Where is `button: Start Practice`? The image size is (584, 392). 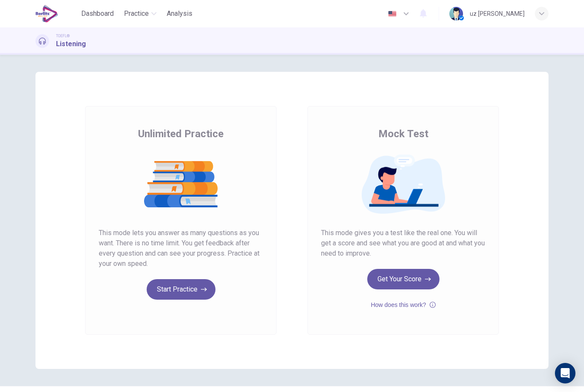 button: Start Practice is located at coordinates (181, 290).